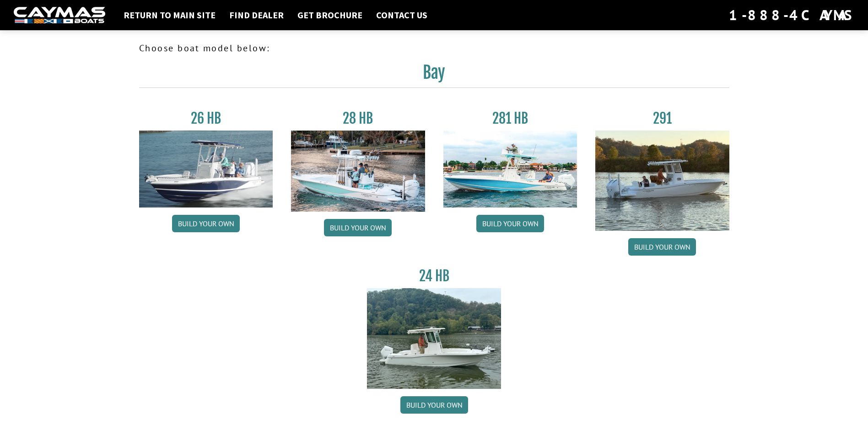 The height and width of the screenshot is (437, 868). I want to click on h3: 28 HB, so click(358, 118).